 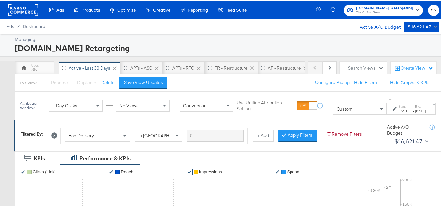 What do you see at coordinates (143, 81) in the screenshot?
I see `div: Save View Updates` at bounding box center [143, 81].